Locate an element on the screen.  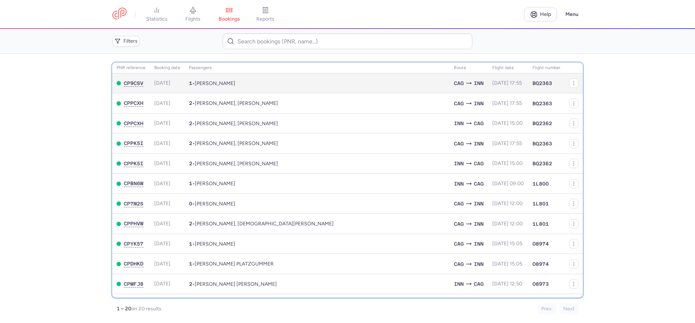
span: Jurgen NIGG, Esther KIKOWATZ is located at coordinates (236, 284).